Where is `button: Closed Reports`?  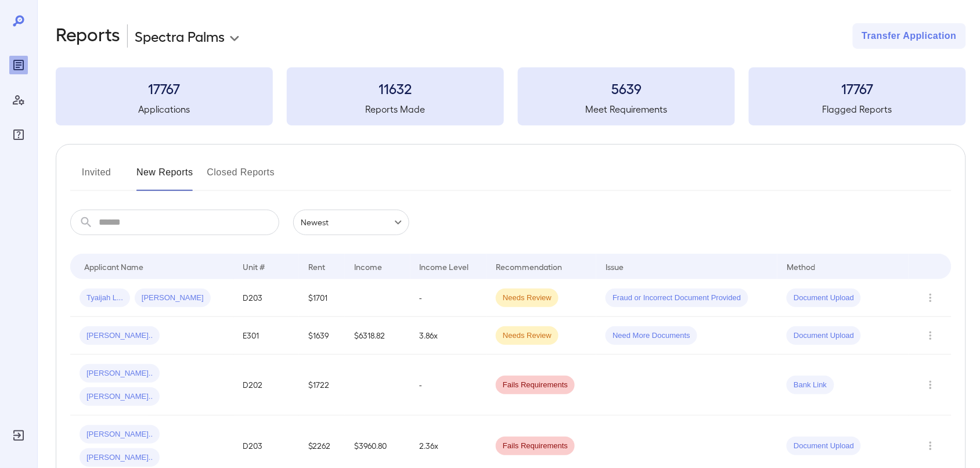 button: Closed Reports is located at coordinates (241, 177).